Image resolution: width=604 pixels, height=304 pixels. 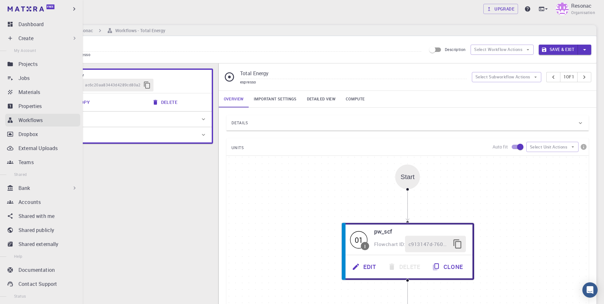 What do you see at coordinates (389, 244) in the screenshot?
I see `span: Flowchart ID:` at bounding box center [389, 244].